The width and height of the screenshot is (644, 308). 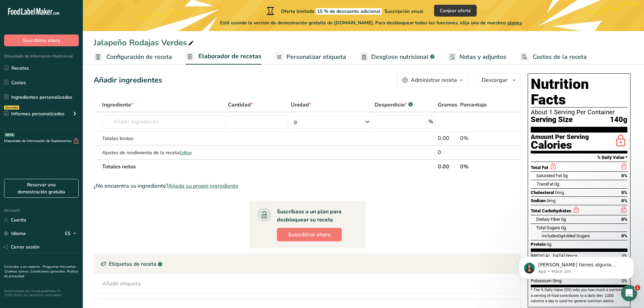 I want to click on span: Editar, so click(x=186, y=153).